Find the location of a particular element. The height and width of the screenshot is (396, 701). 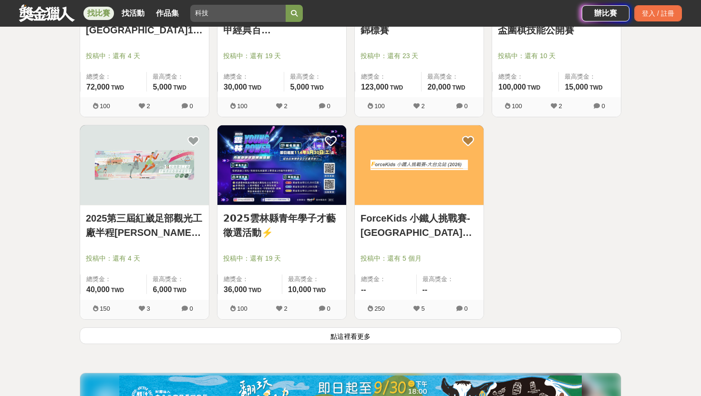

span: 36,000 is located at coordinates (235, 289).